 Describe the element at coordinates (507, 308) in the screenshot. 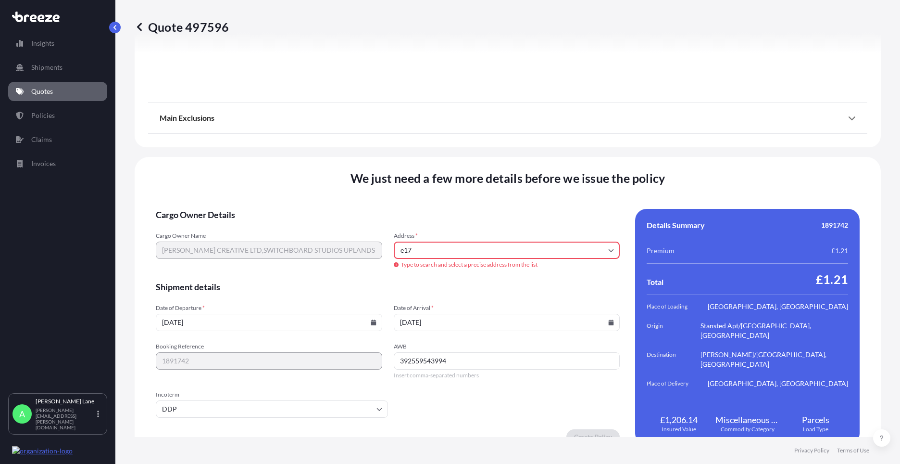

I see `span: Date of Arrival` at that location.